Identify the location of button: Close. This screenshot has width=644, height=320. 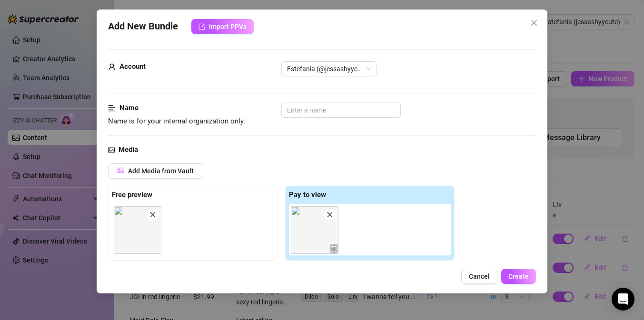
(534, 23).